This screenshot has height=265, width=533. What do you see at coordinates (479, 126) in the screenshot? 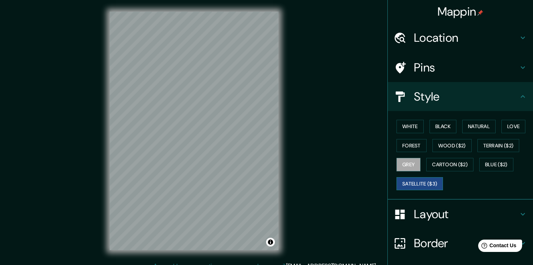
I see `button: Natural` at bounding box center [479, 126].